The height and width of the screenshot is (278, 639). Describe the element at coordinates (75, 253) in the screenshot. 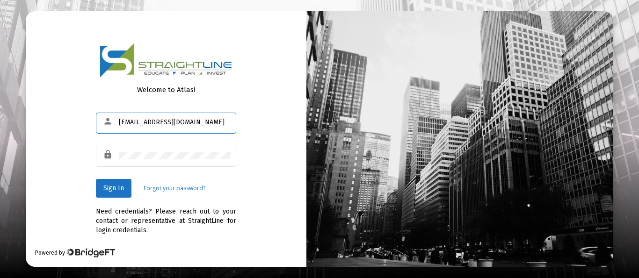

I see `div: Powered by` at that location.